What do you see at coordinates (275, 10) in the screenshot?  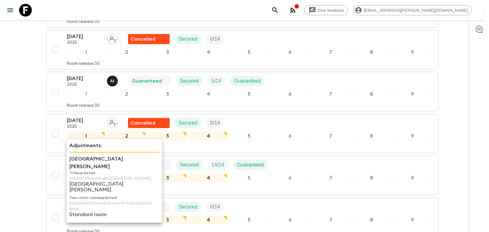 I see `button: search adventures` at bounding box center [275, 10].